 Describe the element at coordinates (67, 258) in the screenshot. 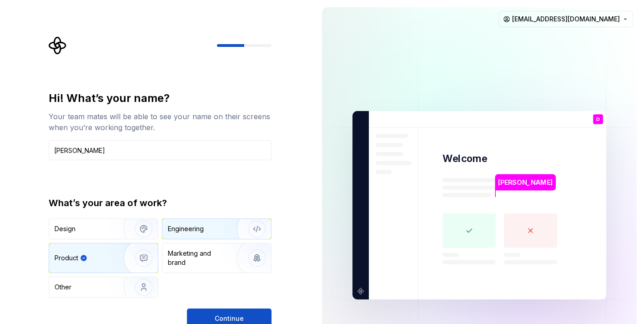

I see `div: Product` at that location.